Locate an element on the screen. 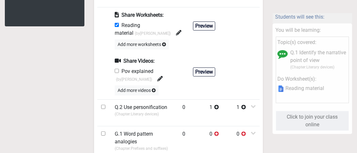 The width and height of the screenshot is (357, 153). button: Add more videos is located at coordinates (137, 91).